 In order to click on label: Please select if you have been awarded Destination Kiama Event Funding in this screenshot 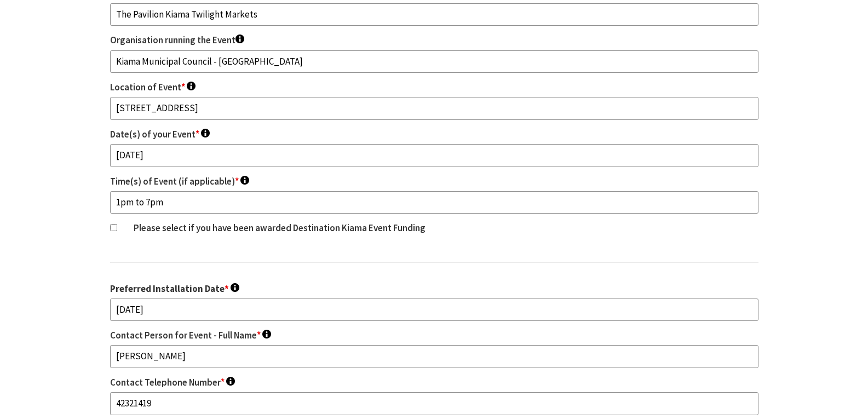, I will do `click(279, 228)`.